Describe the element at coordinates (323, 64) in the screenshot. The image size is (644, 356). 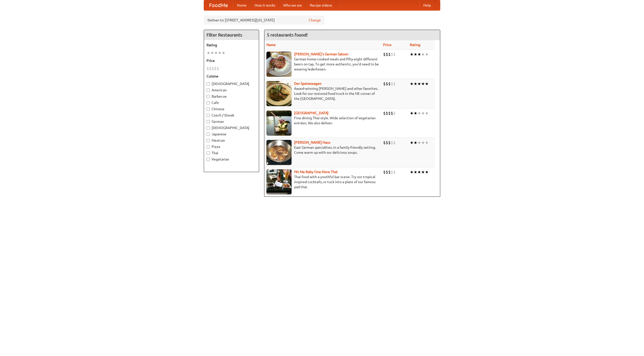
I see `p: German home-cooked meals and fifty-eight different beers on tap. To get more authentic, you'd nee...` at that location.